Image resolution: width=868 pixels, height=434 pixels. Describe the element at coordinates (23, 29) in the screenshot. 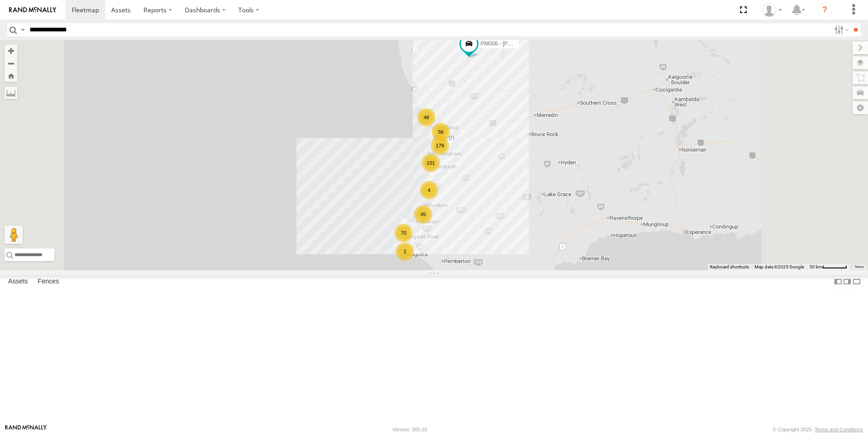

I see `label: Search Query` at that location.